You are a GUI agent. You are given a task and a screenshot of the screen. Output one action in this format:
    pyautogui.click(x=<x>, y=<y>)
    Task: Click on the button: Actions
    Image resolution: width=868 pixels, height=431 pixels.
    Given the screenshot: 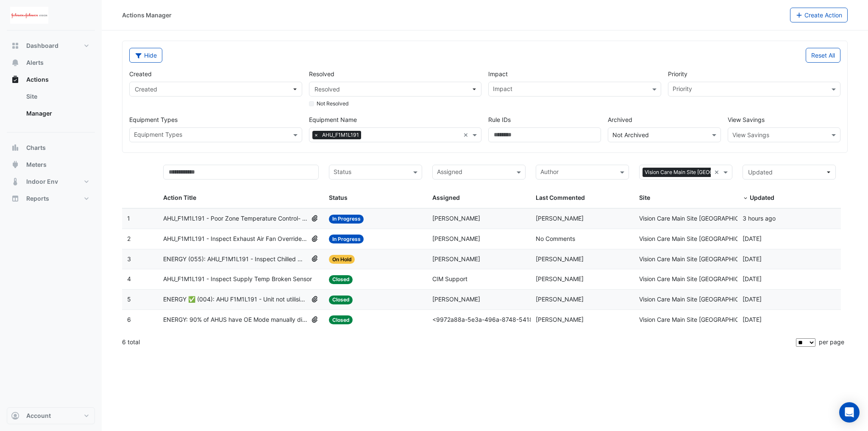 What is the action you would take?
    pyautogui.click(x=51, y=79)
    